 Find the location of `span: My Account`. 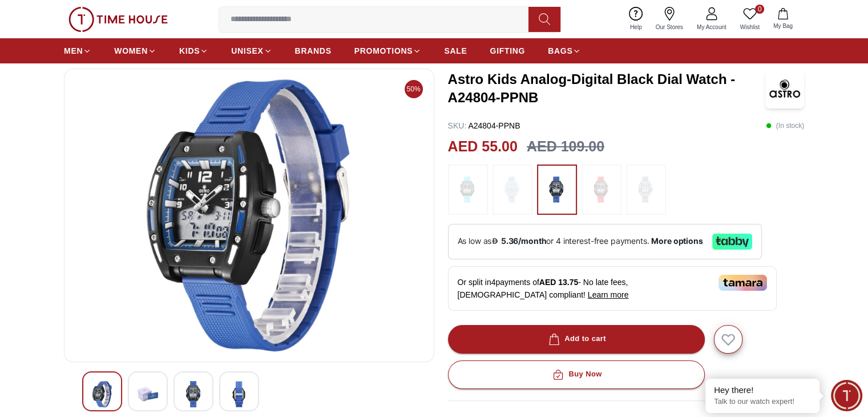

span: My Account is located at coordinates (712, 27).